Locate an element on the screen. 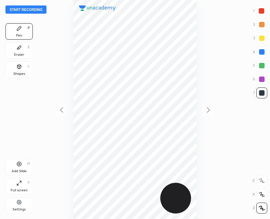 The image size is (270, 219). div: Add Slide is located at coordinates (19, 171).